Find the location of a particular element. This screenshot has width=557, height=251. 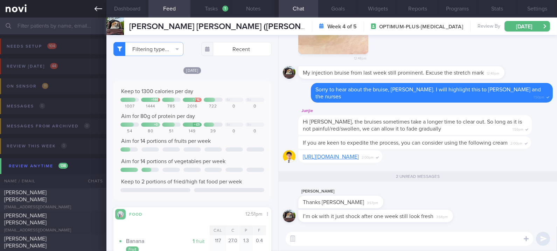

button: Filtering type... is located at coordinates (149, 49).